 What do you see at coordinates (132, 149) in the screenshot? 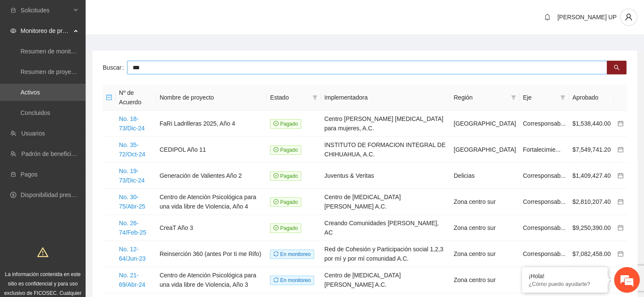
I see `a: No. 35-72/Oct-24` at bounding box center [132, 149].